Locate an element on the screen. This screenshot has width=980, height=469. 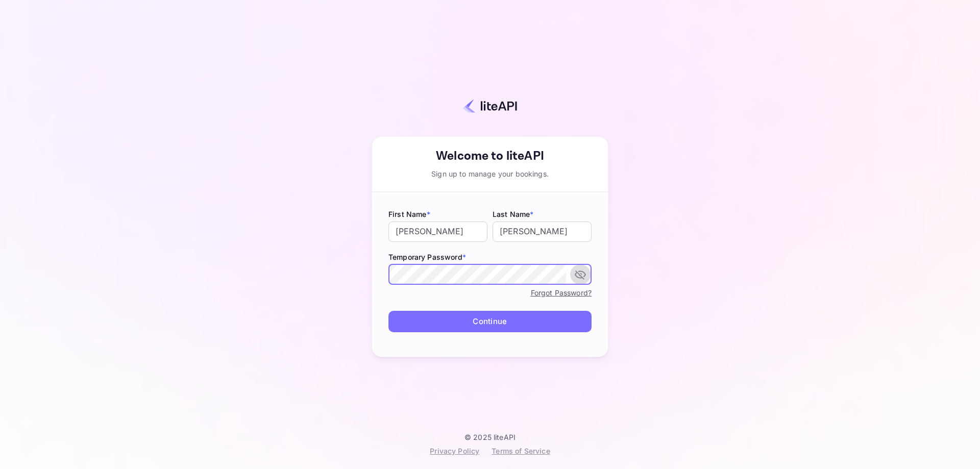
label: Temporary Password is located at coordinates (490, 257).